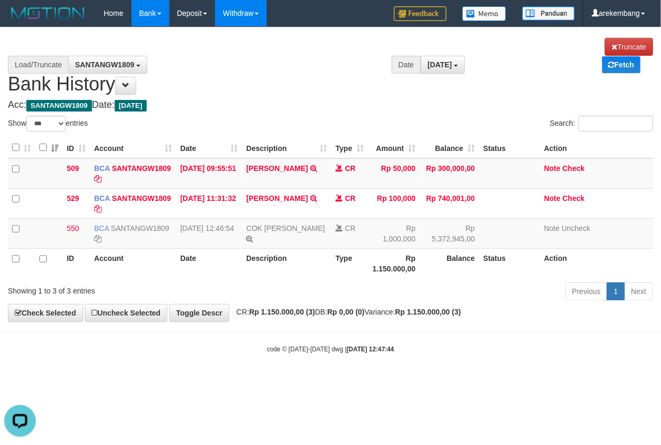 The height and width of the screenshot is (445, 661). I want to click on span: 529, so click(73, 198).